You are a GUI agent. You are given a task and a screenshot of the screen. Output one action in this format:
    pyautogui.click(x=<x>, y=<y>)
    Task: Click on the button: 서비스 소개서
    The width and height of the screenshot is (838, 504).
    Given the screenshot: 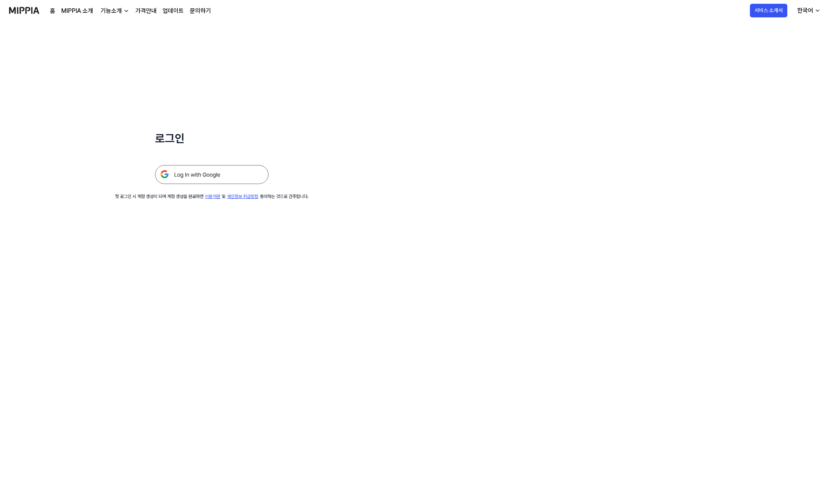 What is the action you would take?
    pyautogui.click(x=769, y=11)
    